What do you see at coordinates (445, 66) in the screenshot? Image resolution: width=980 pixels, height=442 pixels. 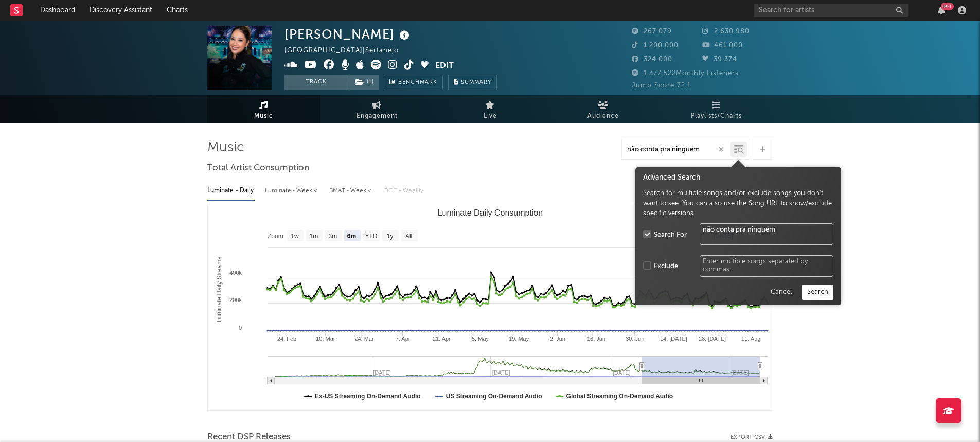 I see `button: Edit` at bounding box center [445, 66].